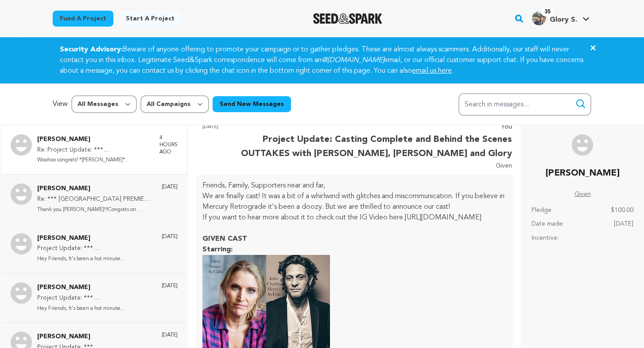 The width and height of the screenshot is (644, 348). What do you see at coordinates (541, 211) in the screenshot?
I see `p: Pledge` at bounding box center [541, 211].